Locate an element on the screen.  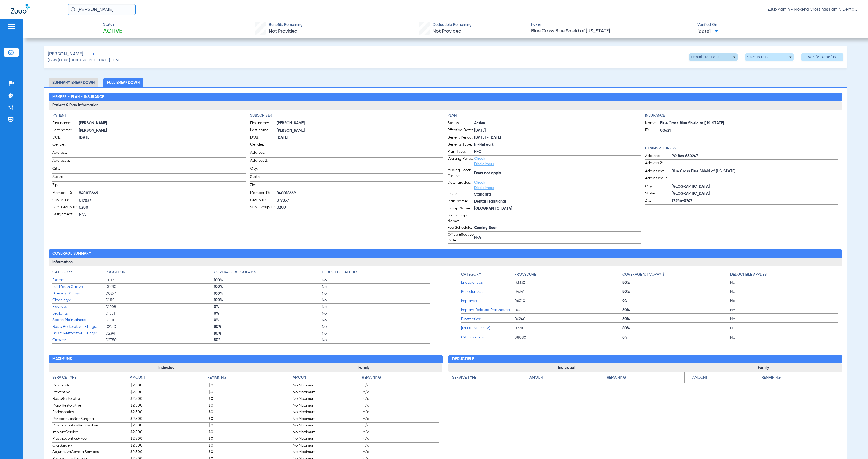
span: Active is located at coordinates (113, 31).